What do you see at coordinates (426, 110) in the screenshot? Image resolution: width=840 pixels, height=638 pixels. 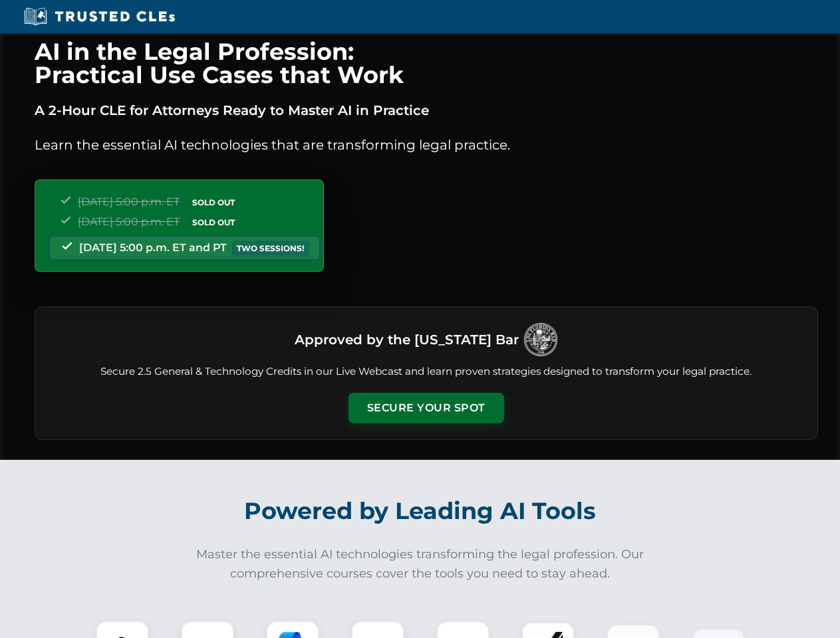 I see `p: A 2-Hour CLE for Attorneys Ready to Master AI in Practice` at bounding box center [426, 110].